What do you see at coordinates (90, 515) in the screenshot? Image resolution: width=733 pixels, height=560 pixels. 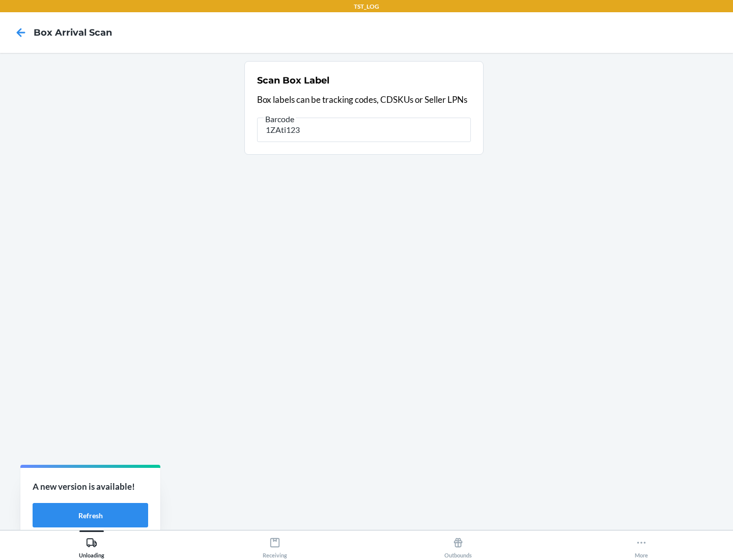 I see `button: Refresh` at bounding box center [90, 515].